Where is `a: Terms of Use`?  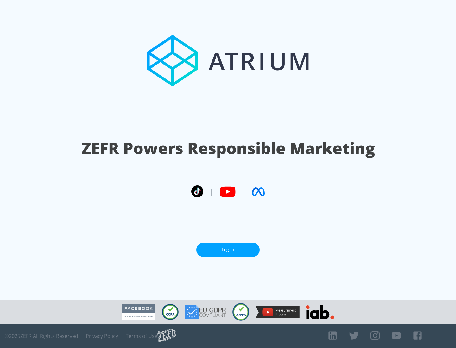 a: Terms of Use is located at coordinates (141, 336).